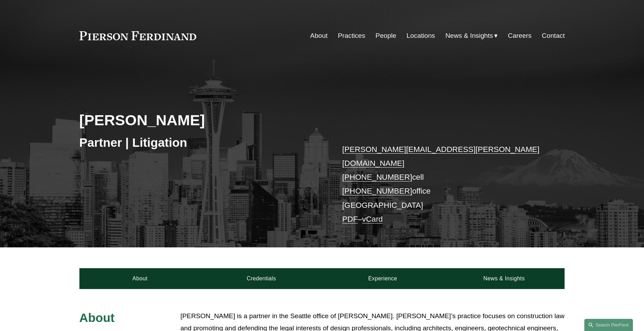 The width and height of the screenshot is (644, 331). I want to click on a: Careers, so click(519, 36).